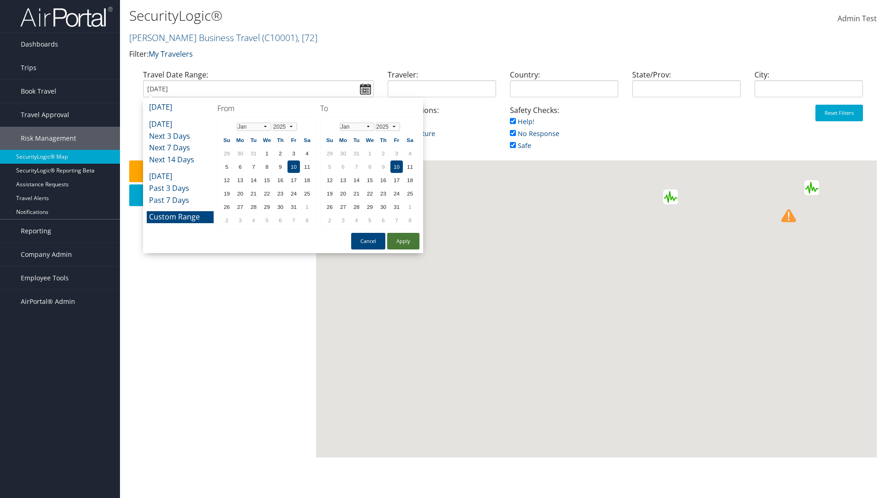 The image size is (886, 498). What do you see at coordinates (46, 255) in the screenshot?
I see `span: Company Admin` at bounding box center [46, 255].